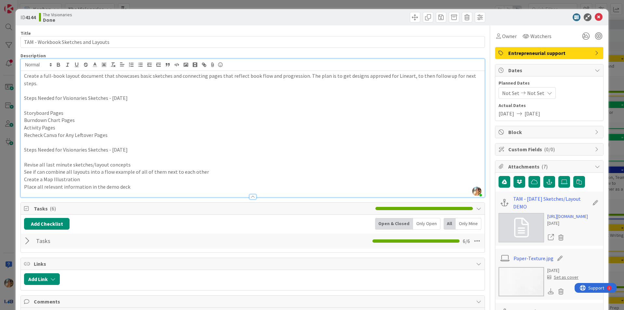  Describe the element at coordinates (47, 224) in the screenshot. I see `button: Add Checklist` at that location.